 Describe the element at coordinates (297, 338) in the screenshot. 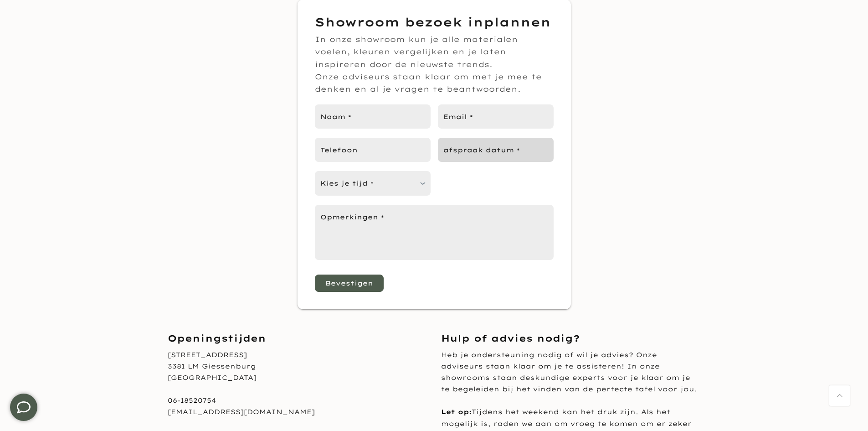

I see `h3: Openingstijden` at that location.